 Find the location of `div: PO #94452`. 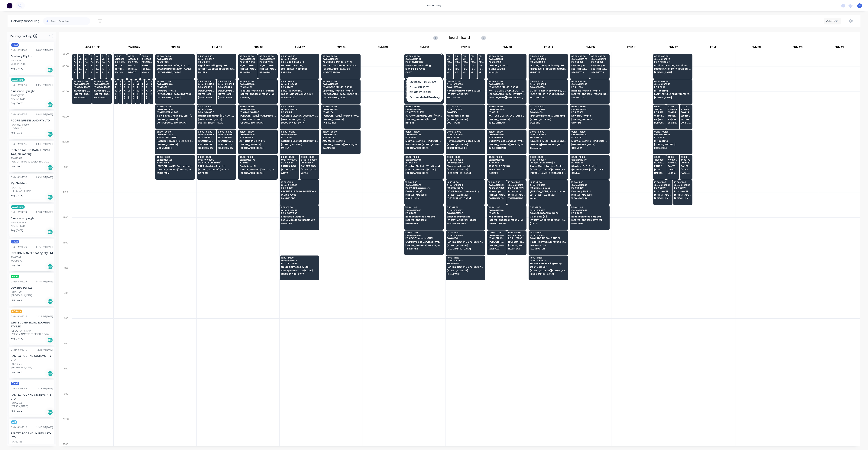

div: PO #94452 is located at coordinates (16, 60).